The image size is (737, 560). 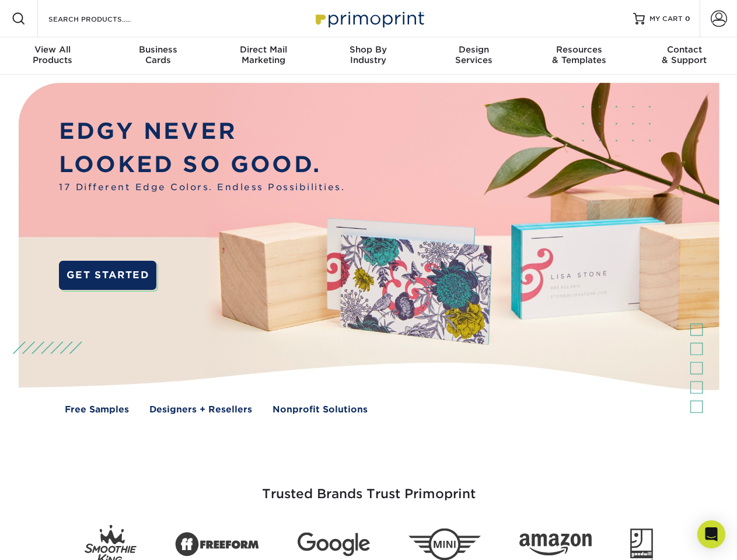 What do you see at coordinates (579, 50) in the screenshot?
I see `span: Resources` at bounding box center [579, 50].